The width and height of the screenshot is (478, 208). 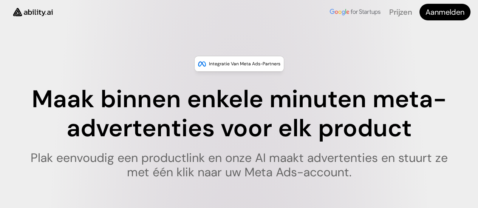 I want to click on font: Prijzen, so click(x=400, y=12).